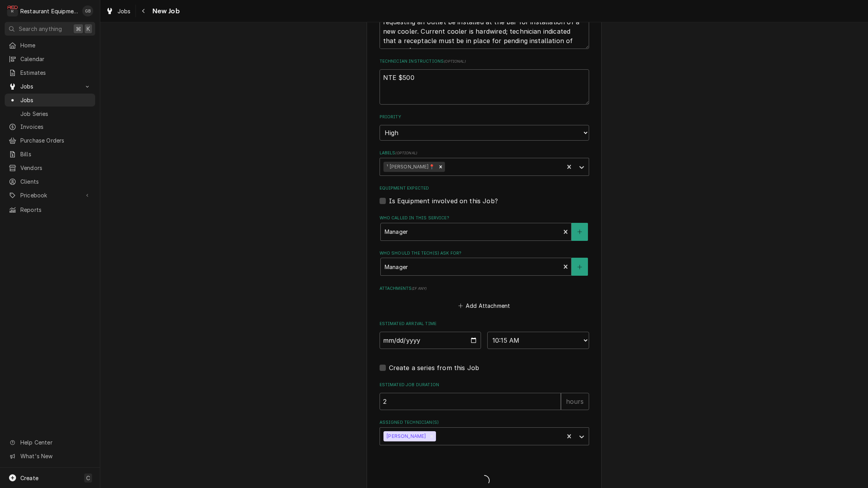  Describe the element at coordinates (55, 167) in the screenshot. I see `span: Vendors` at that location.